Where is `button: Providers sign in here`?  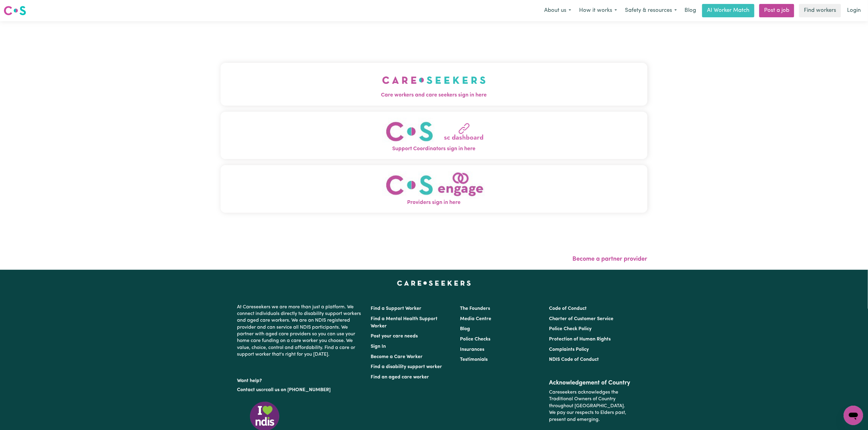 button: Providers sign in here is located at coordinates (434, 189).